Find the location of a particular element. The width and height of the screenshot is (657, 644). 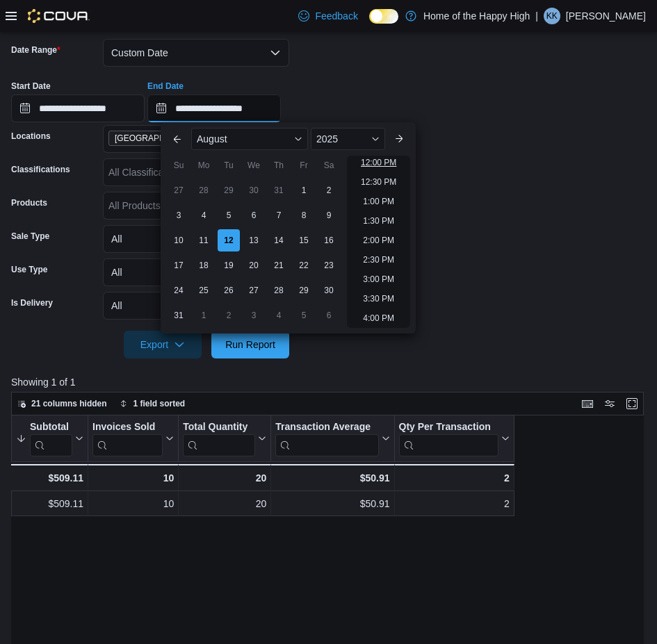

input: Dark Mode is located at coordinates (383, 16).